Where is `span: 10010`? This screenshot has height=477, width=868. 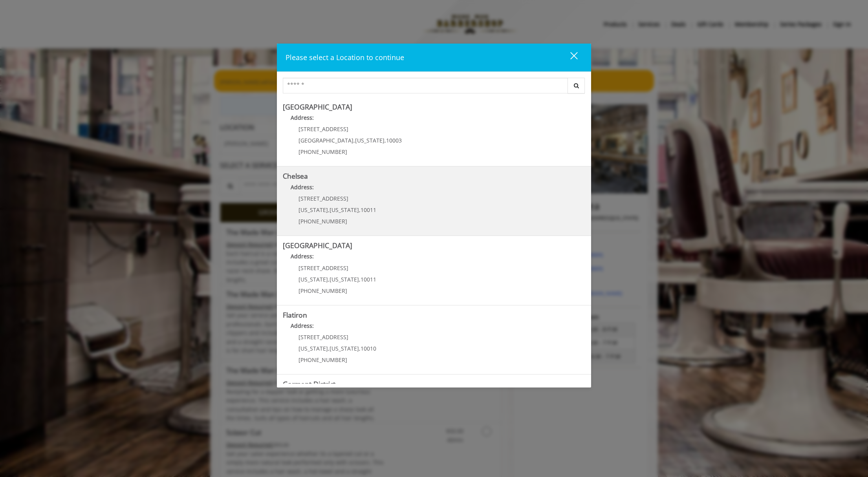
span: 10010 is located at coordinates (369, 348).